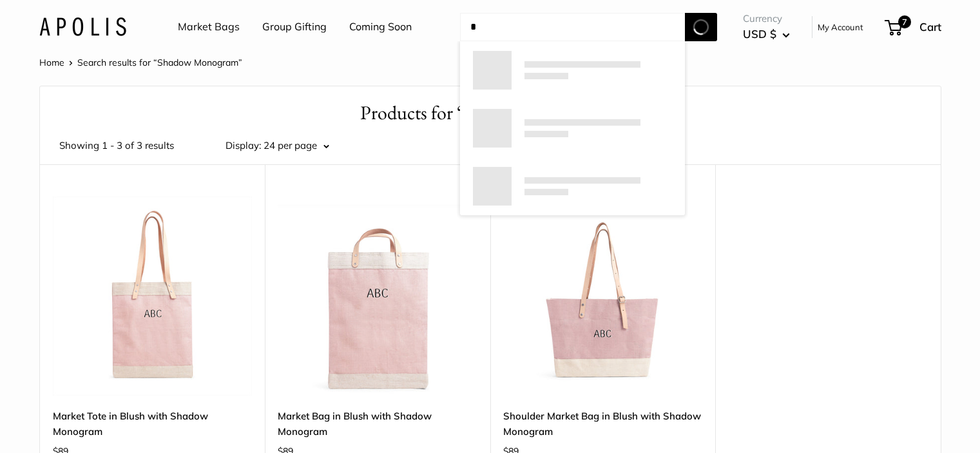 This screenshot has height=453, width=980. What do you see at coordinates (153, 424) in the screenshot?
I see `a: Market Tote in Blush with Shadow Monogram` at bounding box center [153, 424].